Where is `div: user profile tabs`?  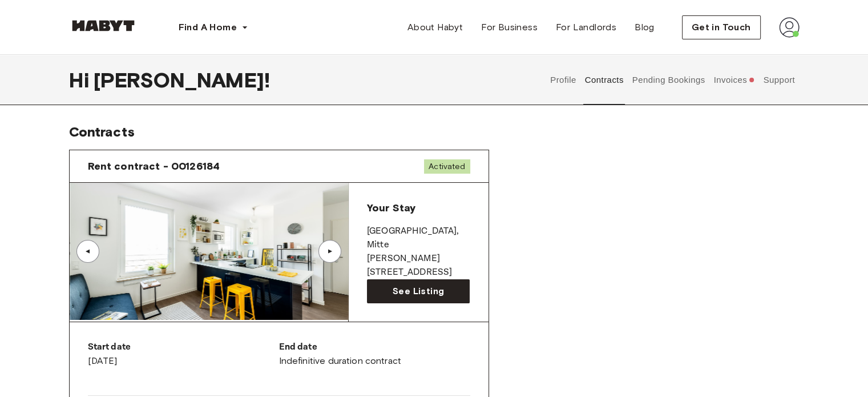 div: user profile tabs is located at coordinates (672, 80).